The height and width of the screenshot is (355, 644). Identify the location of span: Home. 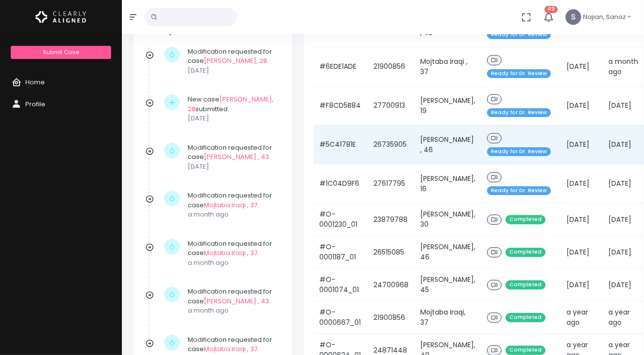
(35, 82).